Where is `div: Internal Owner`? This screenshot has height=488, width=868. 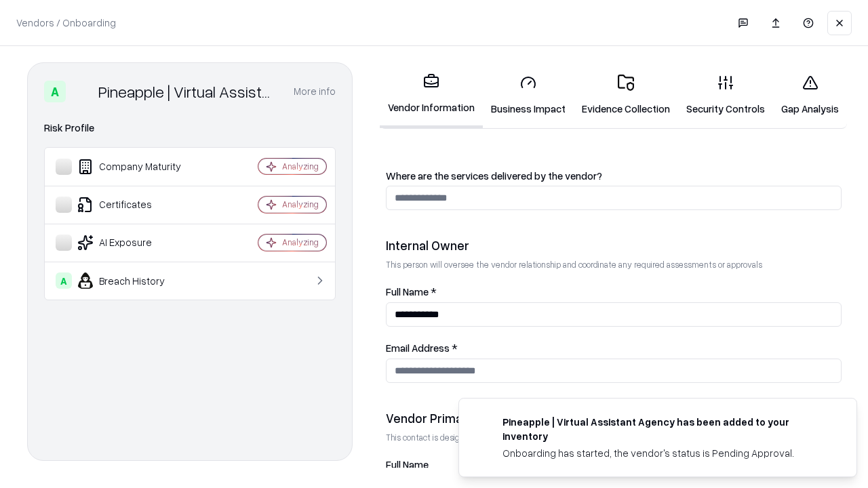 div: Internal Owner is located at coordinates (613, 246).